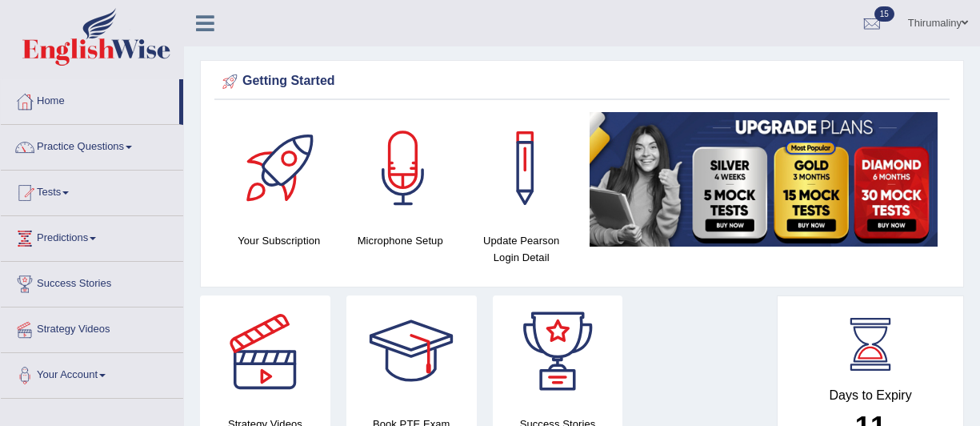 This screenshot has height=426, width=980. Describe the element at coordinates (92, 191) in the screenshot. I see `a: Tests` at that location.